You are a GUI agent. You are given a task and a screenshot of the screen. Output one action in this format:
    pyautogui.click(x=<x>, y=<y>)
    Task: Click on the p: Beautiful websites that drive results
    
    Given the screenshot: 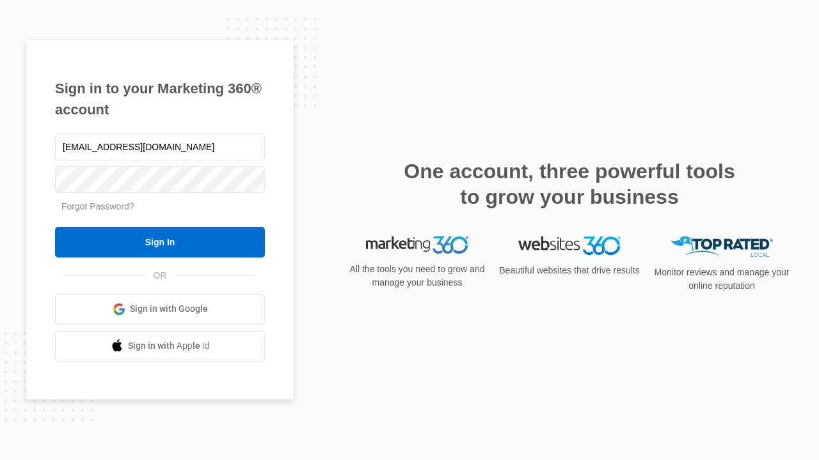 What is the action you would take?
    pyautogui.click(x=569, y=271)
    